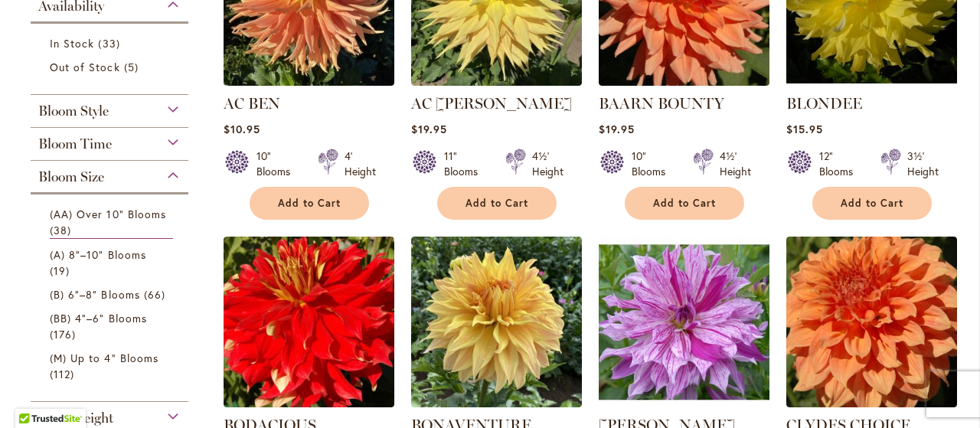 This screenshot has height=428, width=980. Describe the element at coordinates (62, 230) in the screenshot. I see `span: 38` at that location.